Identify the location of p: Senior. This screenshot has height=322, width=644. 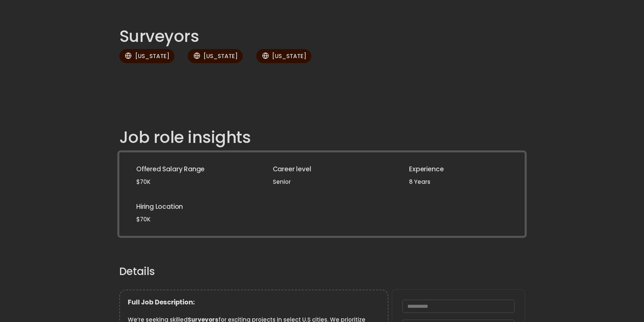
(322, 182).